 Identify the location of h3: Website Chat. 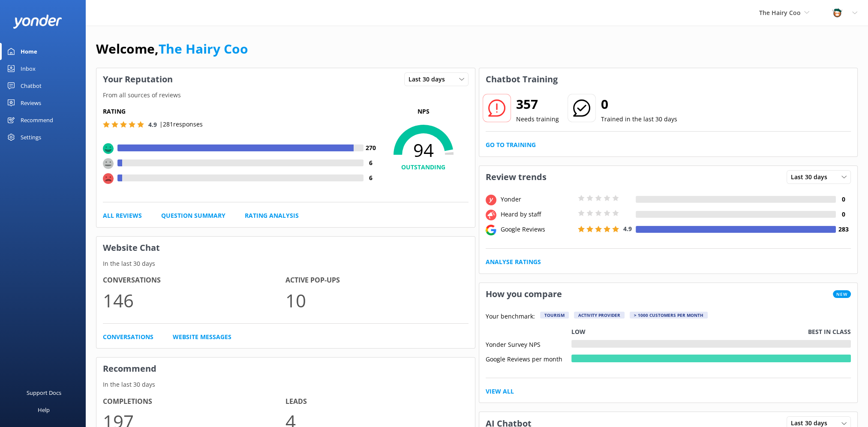
(285, 248).